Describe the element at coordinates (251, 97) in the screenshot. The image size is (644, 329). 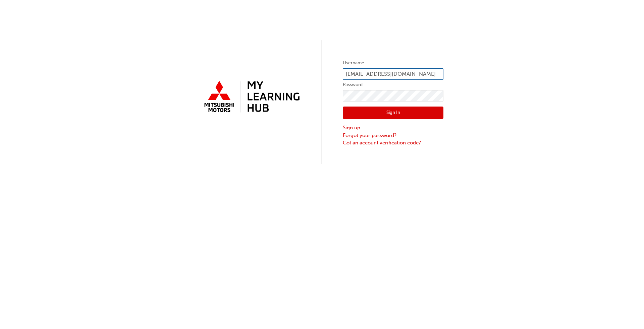
I see `img: mmal` at that location.